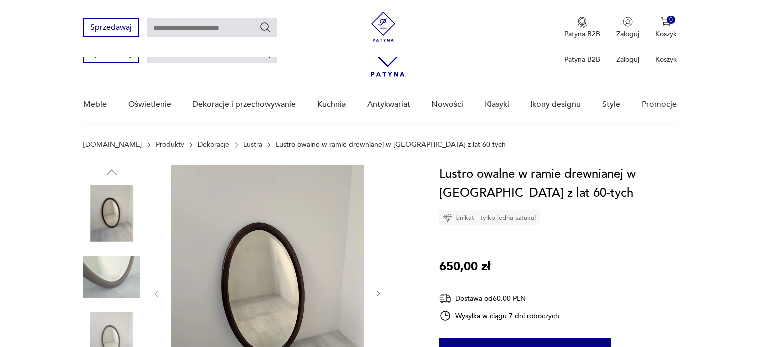 The width and height of the screenshot is (760, 347). Describe the element at coordinates (448, 218) in the screenshot. I see `img: Ikona diamentu` at that location.